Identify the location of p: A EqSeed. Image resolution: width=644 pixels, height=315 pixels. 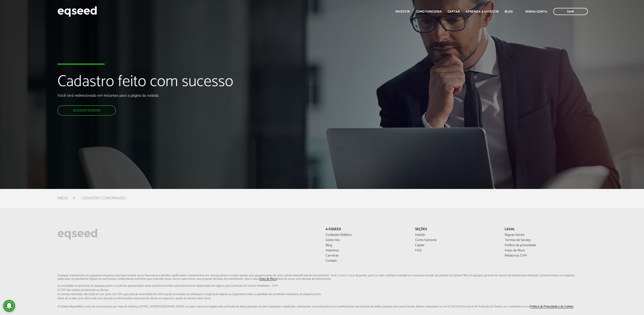
(367, 229).